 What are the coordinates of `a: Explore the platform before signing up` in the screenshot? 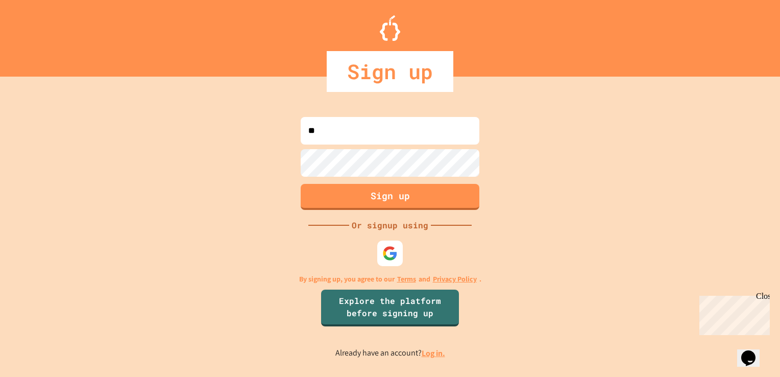 It's located at (390, 308).